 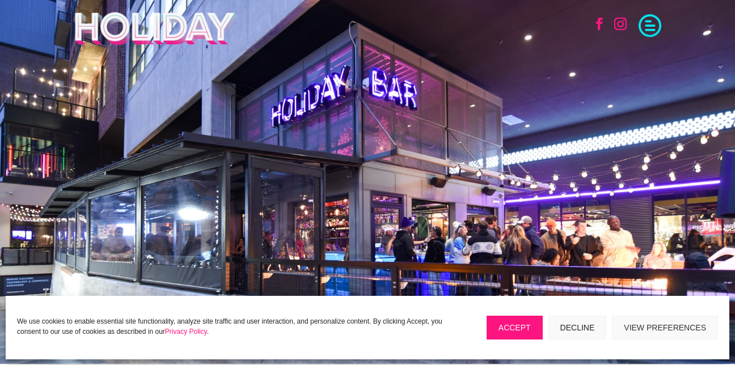 I want to click on a: Follow on Facebook, so click(x=599, y=24).